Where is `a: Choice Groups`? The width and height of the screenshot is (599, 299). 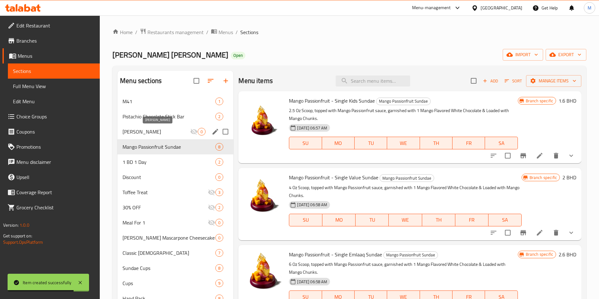
a: Choice Groups is located at coordinates (51, 116).